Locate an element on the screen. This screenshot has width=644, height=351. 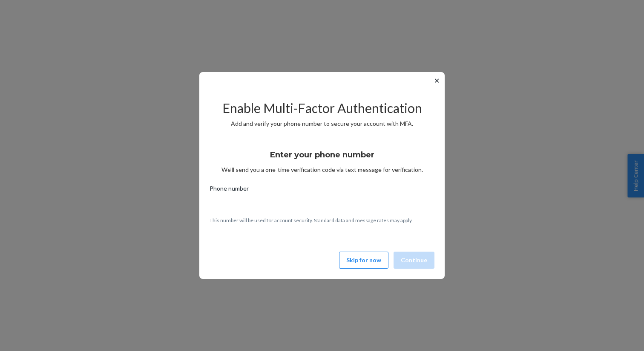
span: Phone number is located at coordinates (229, 190).